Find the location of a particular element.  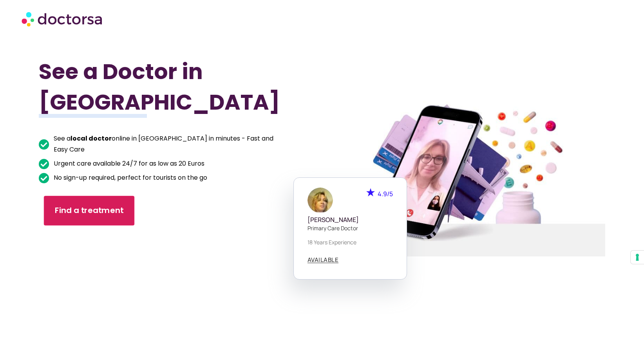

a: Find a treatment is located at coordinates (89, 211).